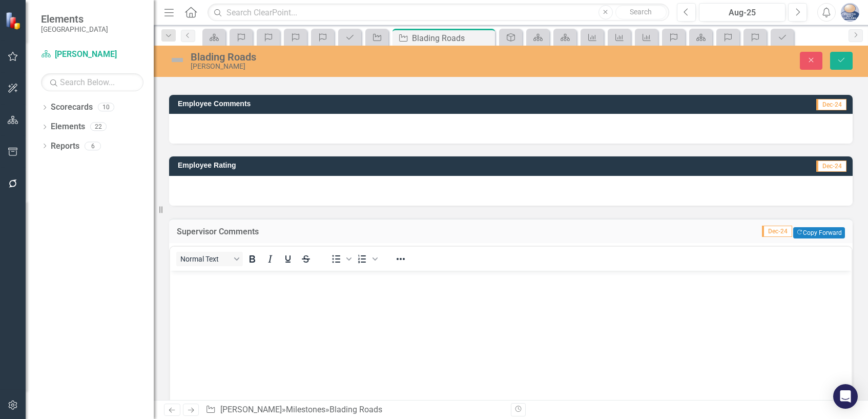 The height and width of the screenshot is (419, 868). Describe the element at coordinates (396, 165) in the screenshot. I see `h3: Employee Rating` at that location.